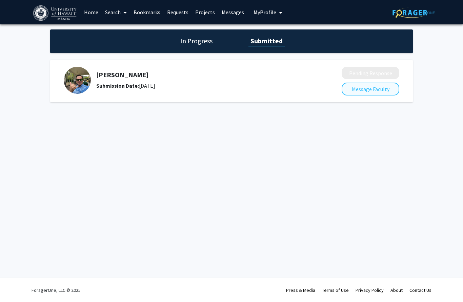  What do you see at coordinates (233, 12) in the screenshot?
I see `a: Messages` at bounding box center [233, 12].